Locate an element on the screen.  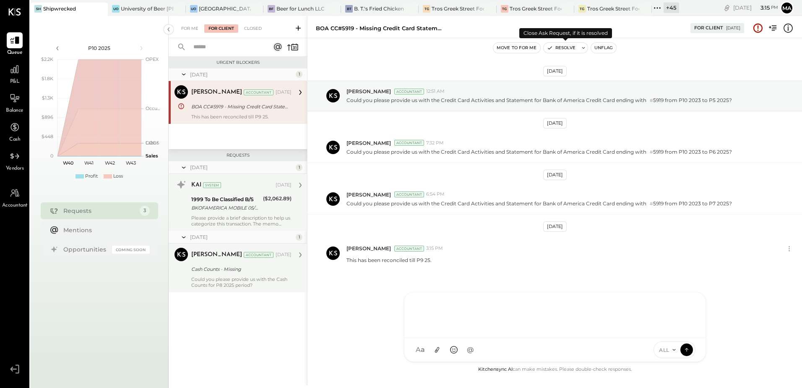
button: Ma is located at coordinates (787, 8).